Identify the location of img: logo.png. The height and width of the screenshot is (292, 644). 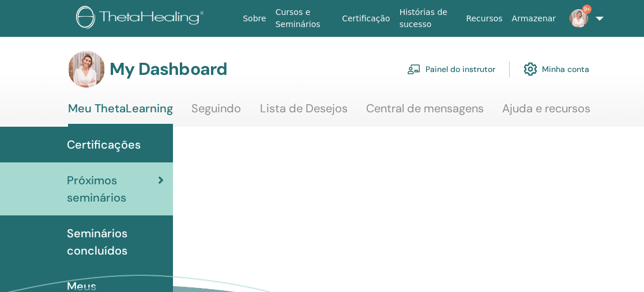
(142, 18).